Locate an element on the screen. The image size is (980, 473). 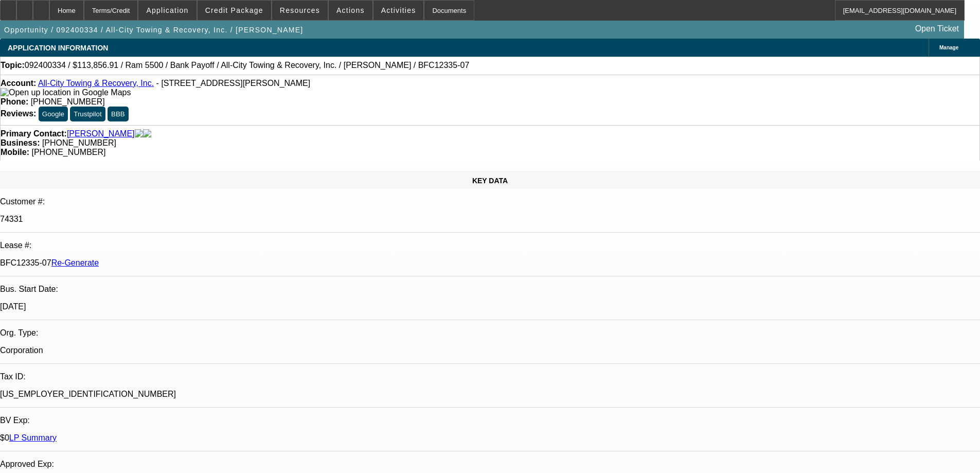
span: APPLICATION INFORMATION is located at coordinates (57, 48).